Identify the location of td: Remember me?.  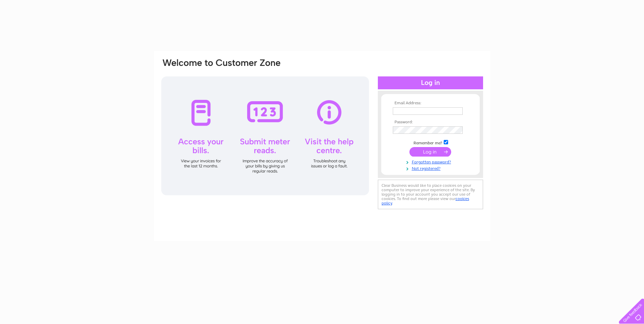
(430, 142).